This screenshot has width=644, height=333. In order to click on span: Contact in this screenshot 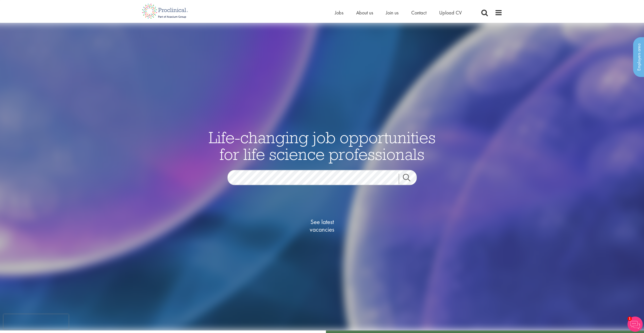, I will do `click(419, 13)`.